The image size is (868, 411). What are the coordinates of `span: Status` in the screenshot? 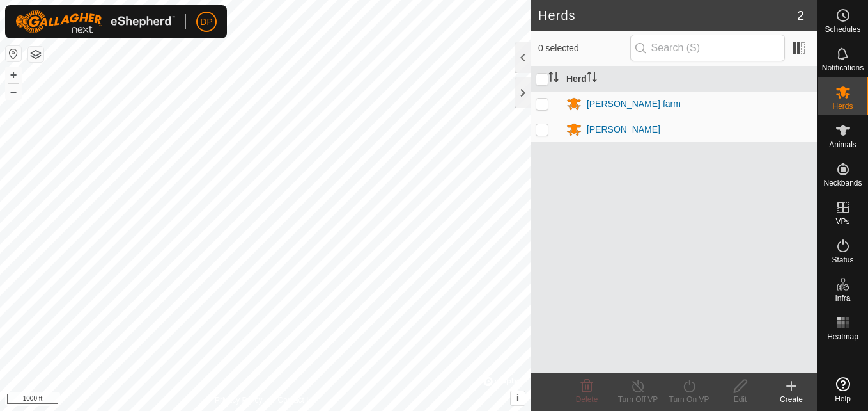 It's located at (843, 260).